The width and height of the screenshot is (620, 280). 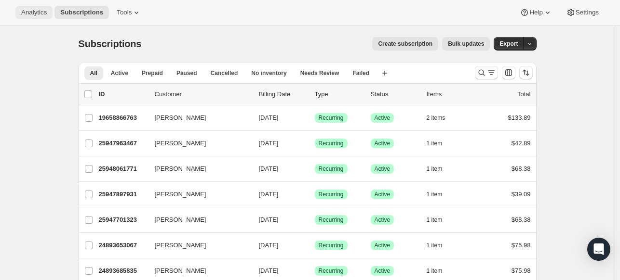 What do you see at coordinates (124, 13) in the screenshot?
I see `span: Tools` at bounding box center [124, 13].